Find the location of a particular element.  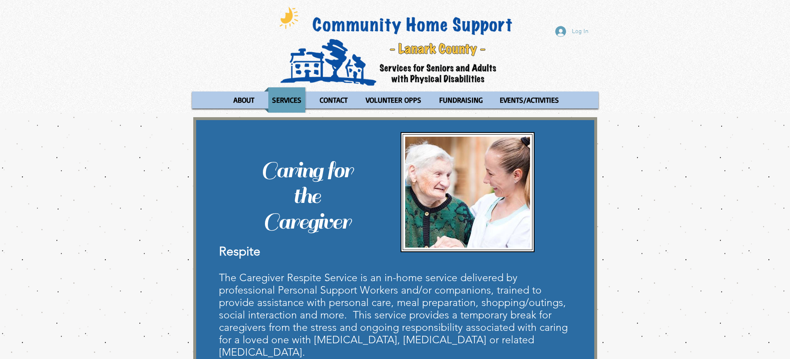

p: FUNDRAISING is located at coordinates (461, 100).